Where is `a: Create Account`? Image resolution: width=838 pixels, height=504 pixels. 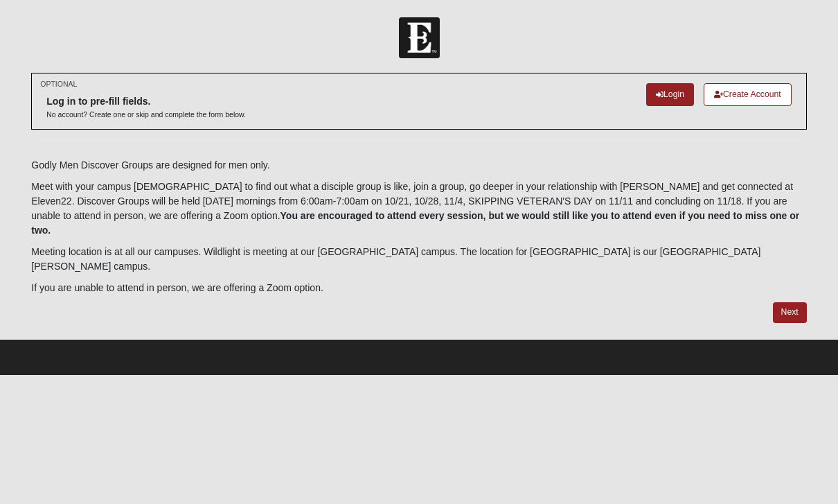
a: Create Account is located at coordinates (748, 94).